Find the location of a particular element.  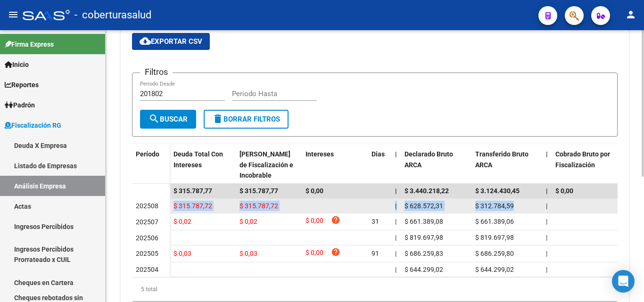

span: Inicio is located at coordinates (17, 65).